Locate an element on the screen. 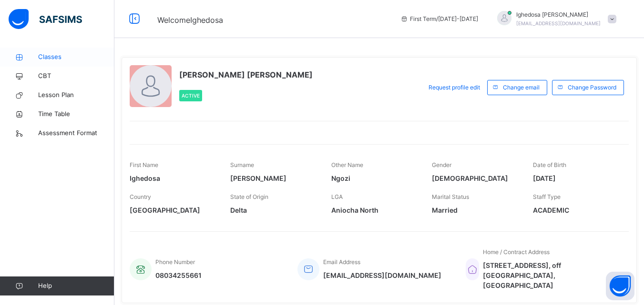 This screenshot has height=305, width=644. span: Marital Status is located at coordinates (451, 197).